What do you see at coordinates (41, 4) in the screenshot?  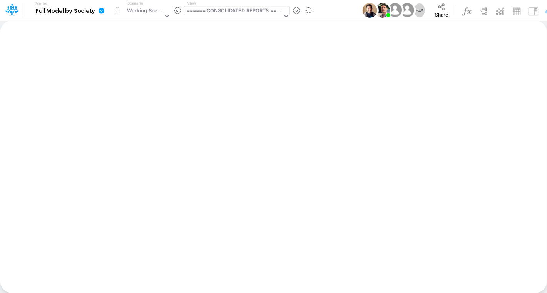 I see `label: Model` at bounding box center [41, 4].